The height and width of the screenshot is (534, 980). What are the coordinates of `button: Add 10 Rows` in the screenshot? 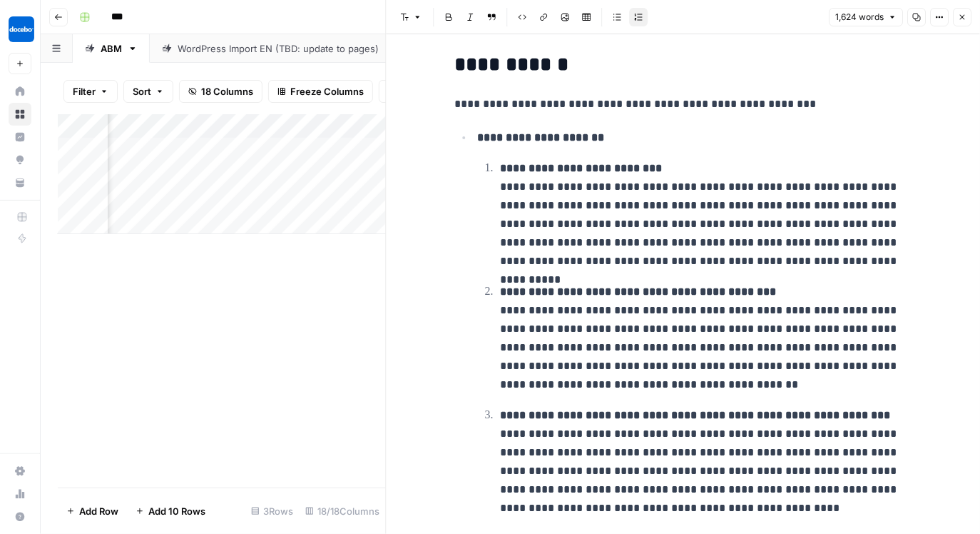 It's located at (170, 511).